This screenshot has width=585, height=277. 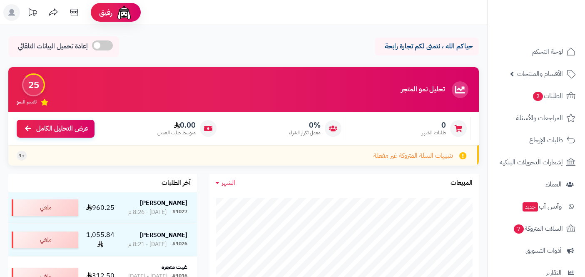 What do you see at coordinates (537, 140) in the screenshot?
I see `a: طلبات الإرجاع` at bounding box center [537, 140].